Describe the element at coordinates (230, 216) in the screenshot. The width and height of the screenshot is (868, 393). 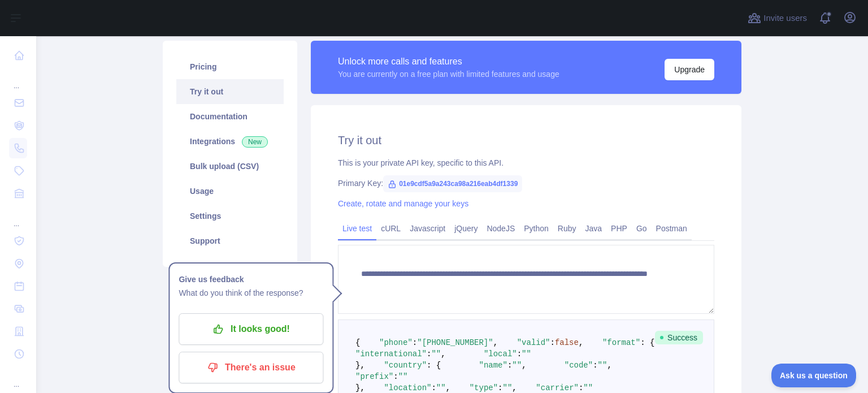
I see `a: Settings` at that location.